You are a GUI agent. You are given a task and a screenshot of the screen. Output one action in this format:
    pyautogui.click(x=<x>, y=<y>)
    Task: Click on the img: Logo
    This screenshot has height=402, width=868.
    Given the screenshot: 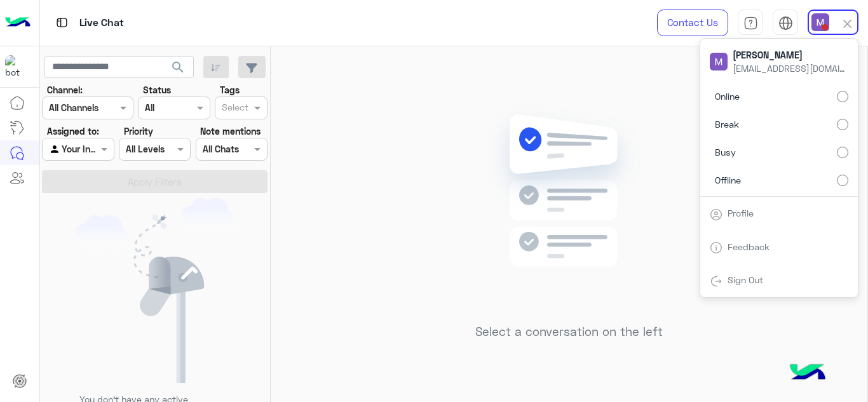 What is the action you would take?
    pyautogui.click(x=17, y=23)
    